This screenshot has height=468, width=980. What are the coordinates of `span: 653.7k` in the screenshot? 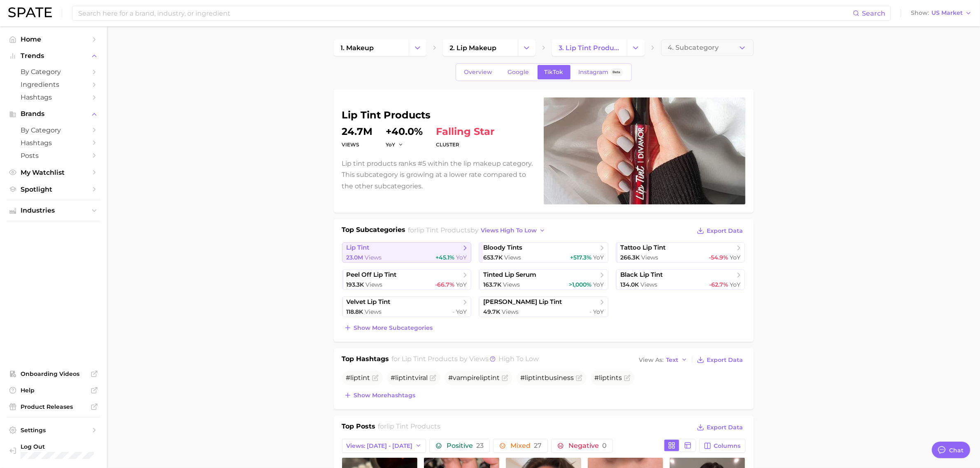 It's located at (493, 257).